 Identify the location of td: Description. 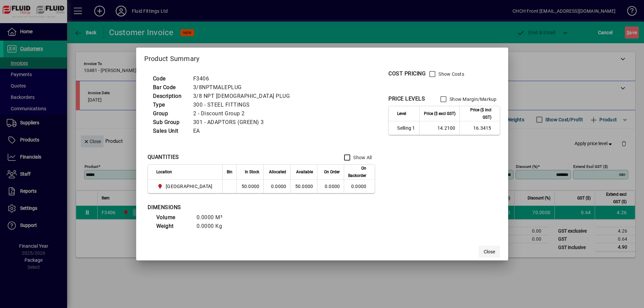
(170, 96).